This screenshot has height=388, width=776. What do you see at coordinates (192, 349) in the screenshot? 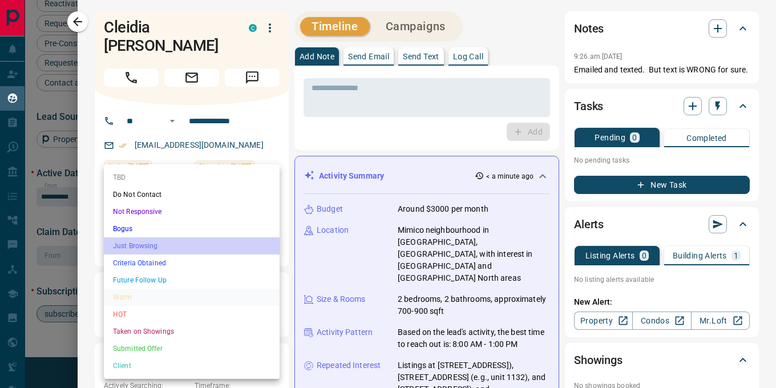
I see `li: Submitted Offer` at bounding box center [192, 349].